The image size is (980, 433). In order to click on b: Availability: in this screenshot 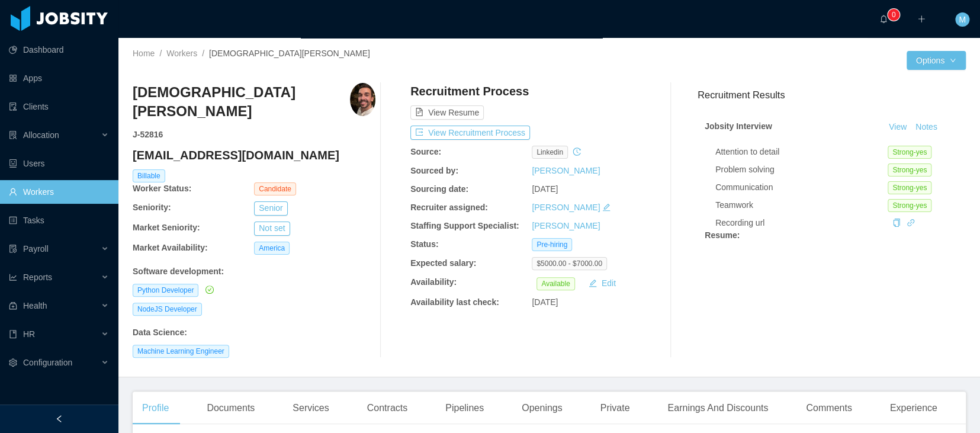, I will do `click(434, 282)`.